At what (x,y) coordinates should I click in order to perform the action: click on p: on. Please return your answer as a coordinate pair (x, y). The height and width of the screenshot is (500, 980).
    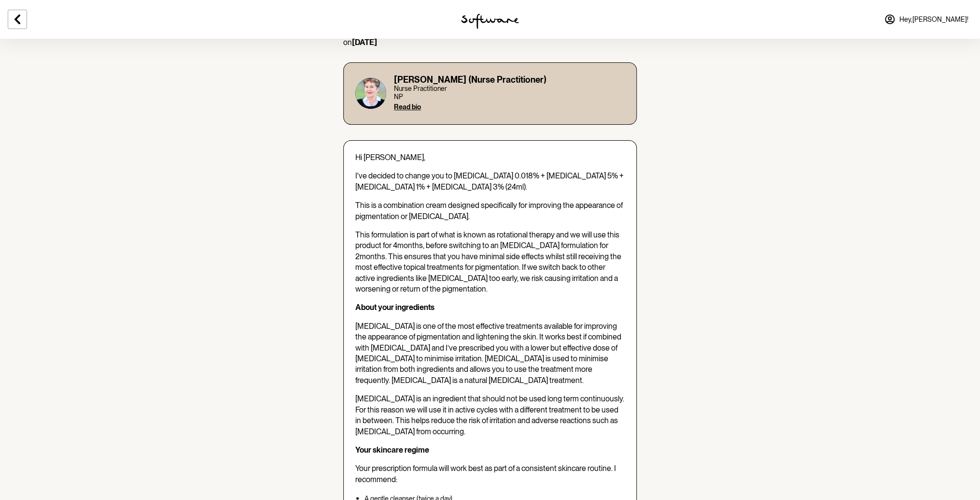
    Looking at the image, I should click on (490, 42).